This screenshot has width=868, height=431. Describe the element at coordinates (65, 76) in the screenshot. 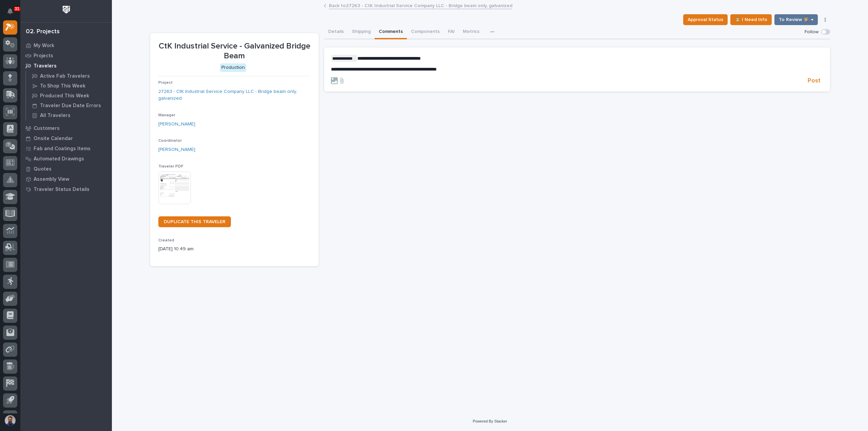

I see `p: Active Fab Travelers` at that location.